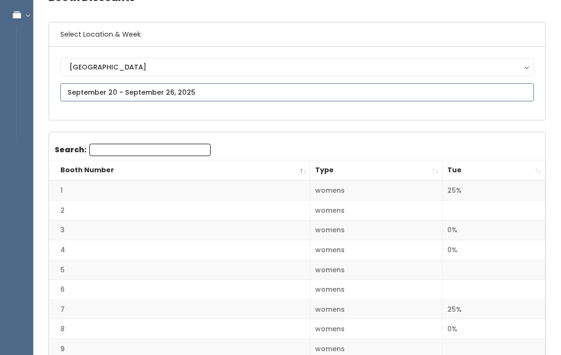  Describe the element at coordinates (297, 34) in the screenshot. I see `h6: Select Location & Week` at that location.